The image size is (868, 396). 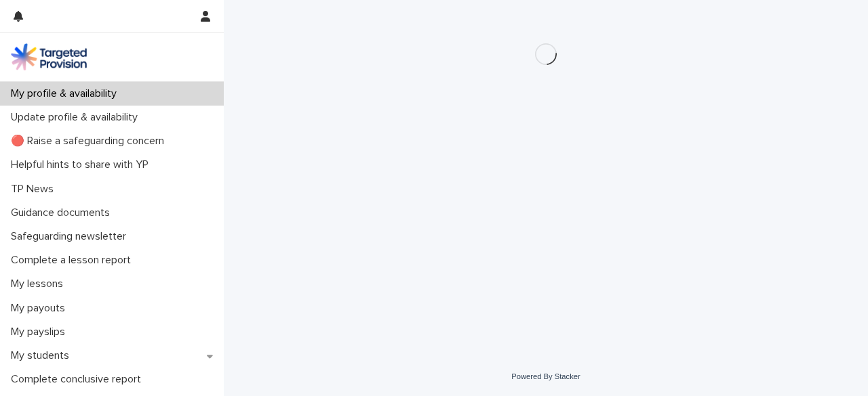 I want to click on p: Update profile & availability, so click(x=77, y=117).